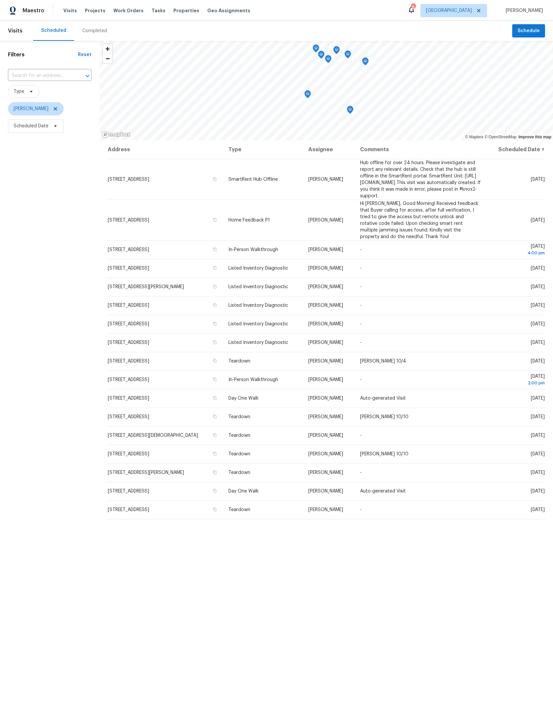 This screenshot has width=553, height=721. Describe the element at coordinates (243, 491) in the screenshot. I see `span: Day One Walk` at that location.